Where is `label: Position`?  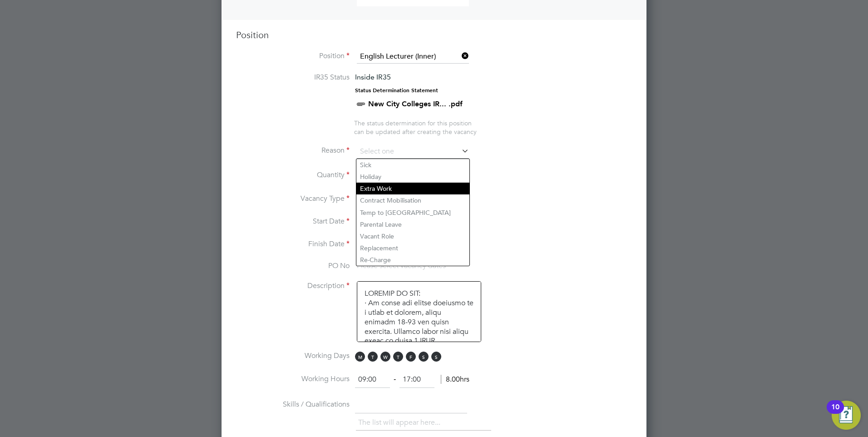
label: Position is located at coordinates (293, 56).